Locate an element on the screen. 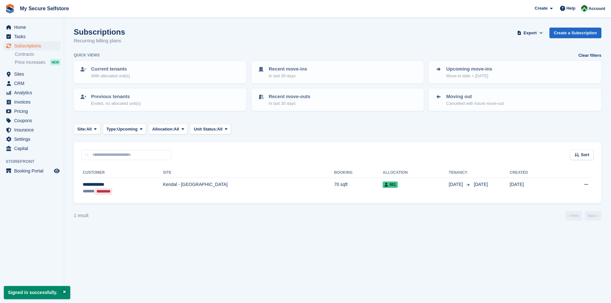 Image resolution: width=611 pixels, height=303 pixels. span: Capital is located at coordinates (33, 148).